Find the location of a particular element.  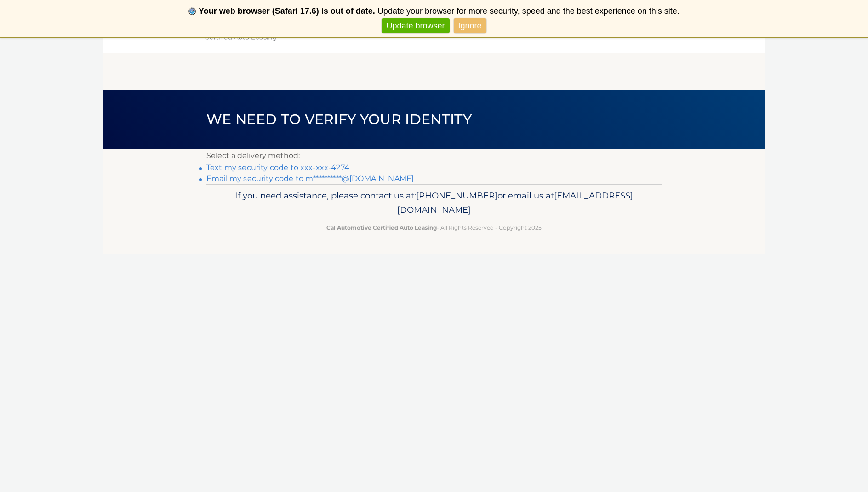

a: Update browser is located at coordinates (415, 25).